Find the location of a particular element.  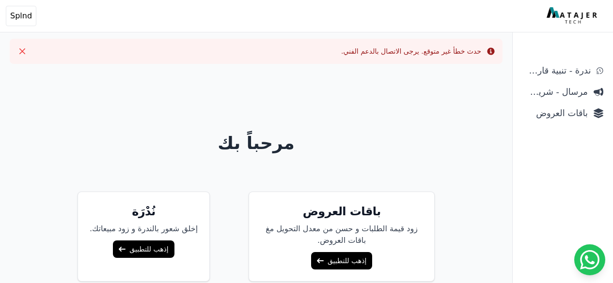

button: Splnd is located at coordinates (21, 16).